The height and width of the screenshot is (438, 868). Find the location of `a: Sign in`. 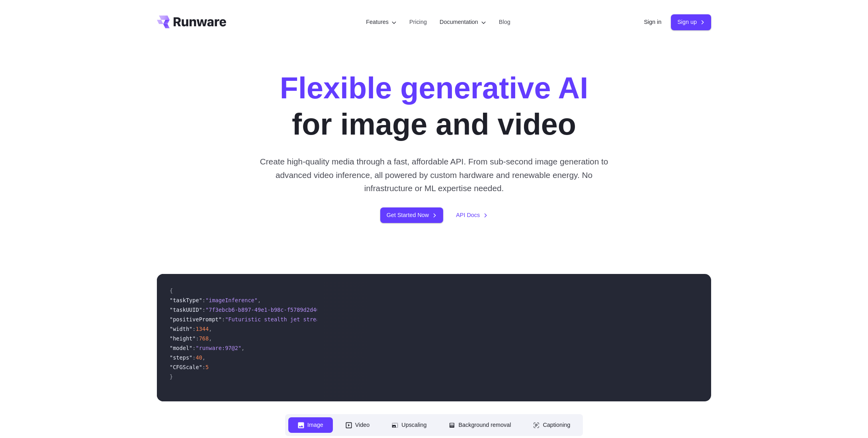

a: Sign in is located at coordinates (653, 22).